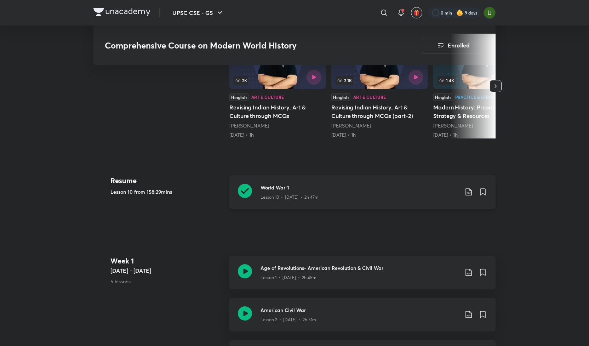  What do you see at coordinates (278, 135) in the screenshot?
I see `div: 21st May • 1h` at bounding box center [278, 135].